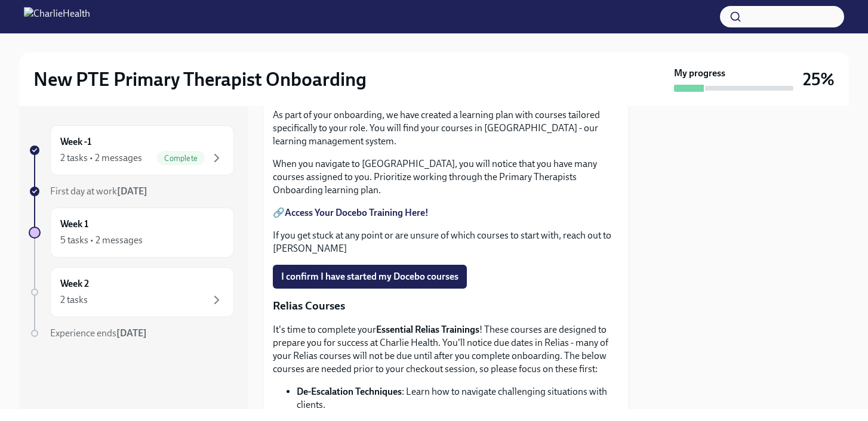 The width and height of the screenshot is (868, 421). I want to click on span: Complete, so click(181, 158).